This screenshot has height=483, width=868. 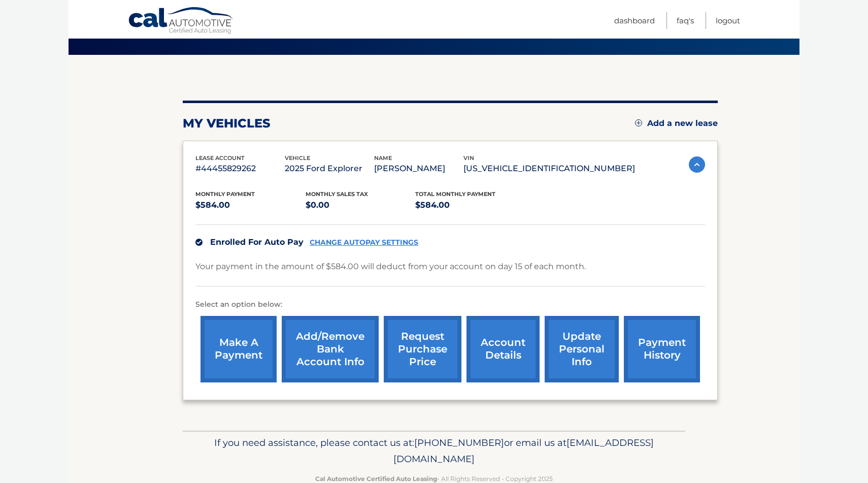 I want to click on span: Monthly Payment, so click(x=225, y=194).